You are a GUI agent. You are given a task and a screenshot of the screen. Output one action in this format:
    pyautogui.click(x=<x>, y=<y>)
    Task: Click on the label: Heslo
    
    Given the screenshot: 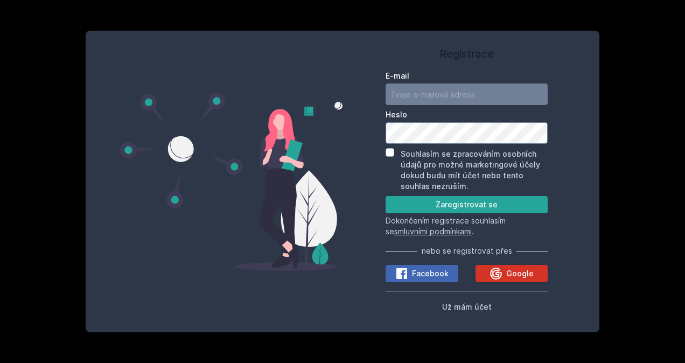 What is the action you would take?
    pyautogui.click(x=467, y=115)
    